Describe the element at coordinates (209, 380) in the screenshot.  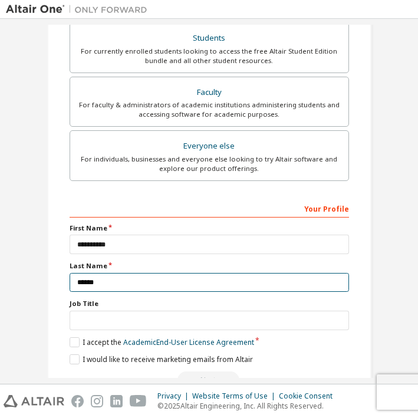
I see `div: Read and acccept EULA to continue` at that location.